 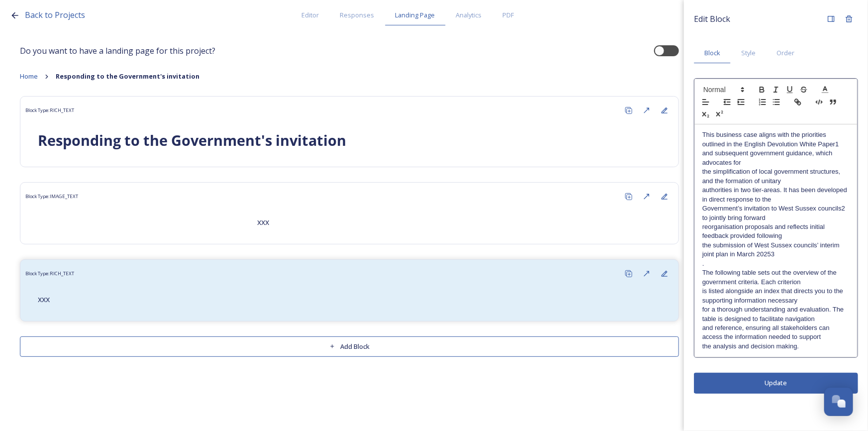 I want to click on span: Responses, so click(x=357, y=15).